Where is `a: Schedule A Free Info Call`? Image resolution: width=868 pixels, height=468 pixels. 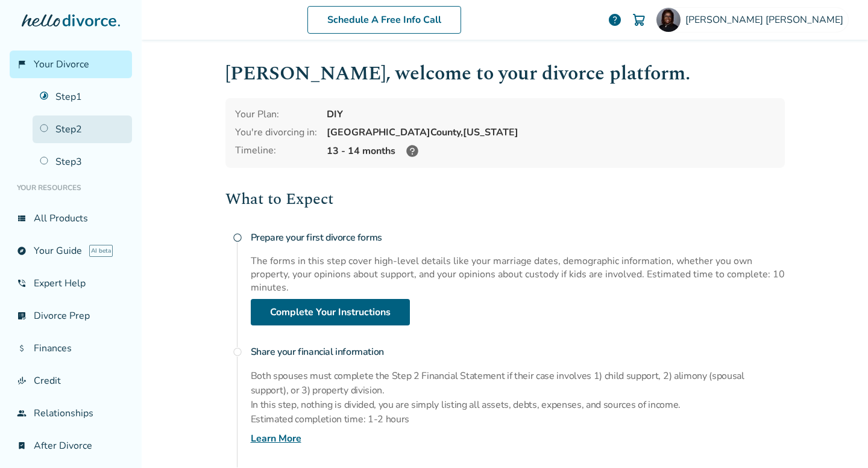
a: Schedule A Free Info Call is located at coordinates (384, 20).